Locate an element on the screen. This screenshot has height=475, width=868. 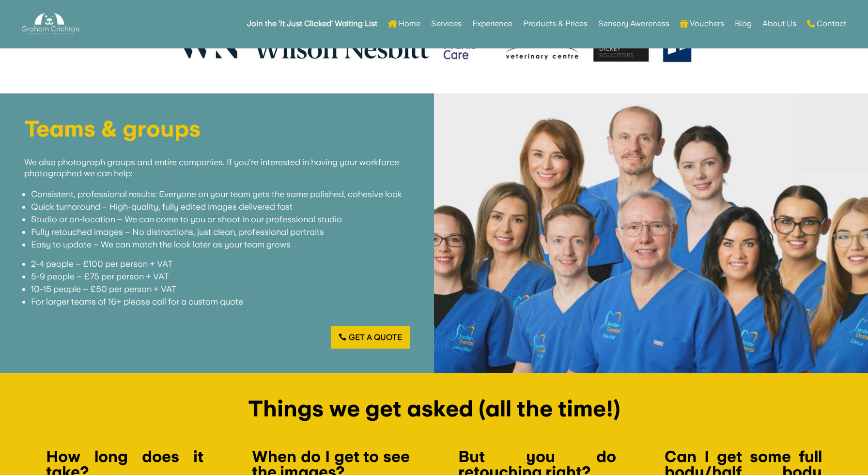
img: Graham Crichton Photography Logo - Graham Crichton - Belfast Family & Pet Photography Studio is located at coordinates (50, 24).